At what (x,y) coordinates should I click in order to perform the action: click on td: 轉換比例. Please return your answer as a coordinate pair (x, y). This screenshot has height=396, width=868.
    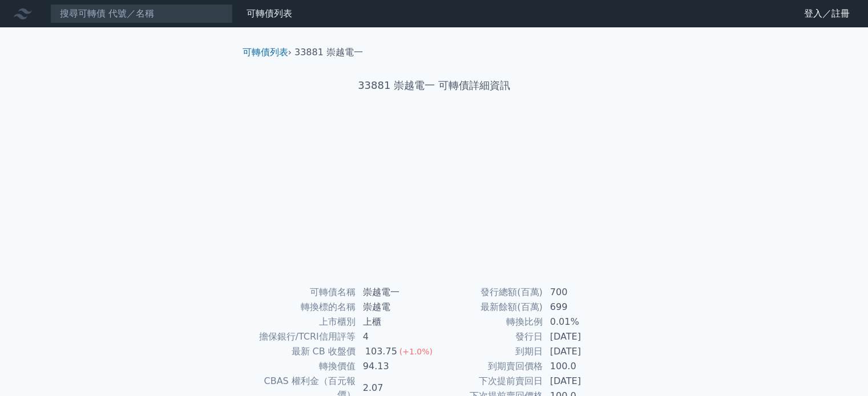
    Looking at the image, I should click on (488, 322).